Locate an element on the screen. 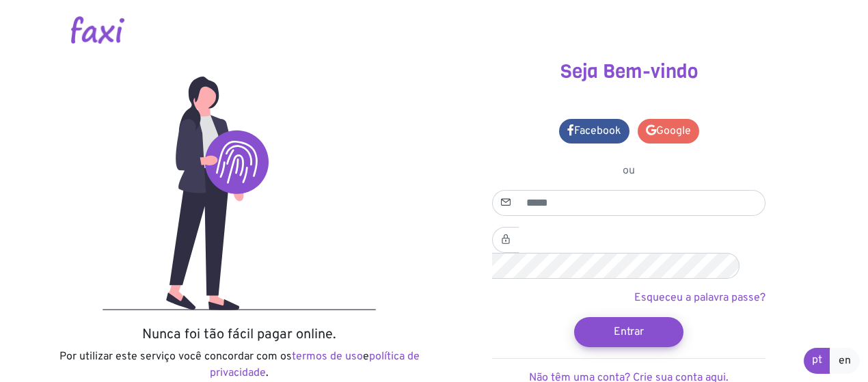 This screenshot has width=868, height=382. a: Google is located at coordinates (668, 131).